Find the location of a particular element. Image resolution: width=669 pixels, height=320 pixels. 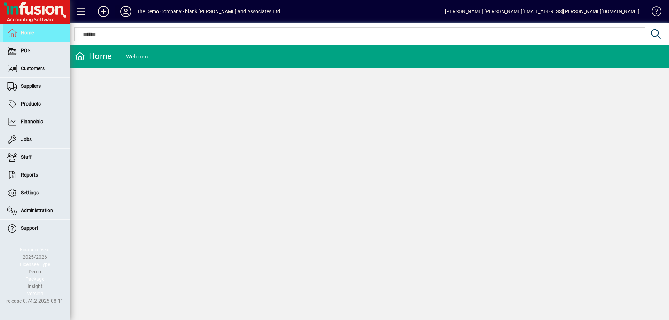

span: Products is located at coordinates (31, 104).